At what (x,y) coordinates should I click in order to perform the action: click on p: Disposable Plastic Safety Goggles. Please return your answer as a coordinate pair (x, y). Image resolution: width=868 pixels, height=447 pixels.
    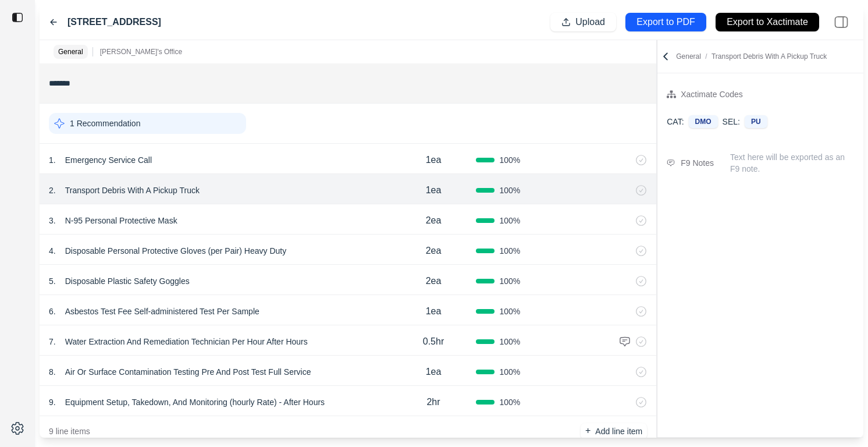
    Looking at the image, I should click on (127, 281).